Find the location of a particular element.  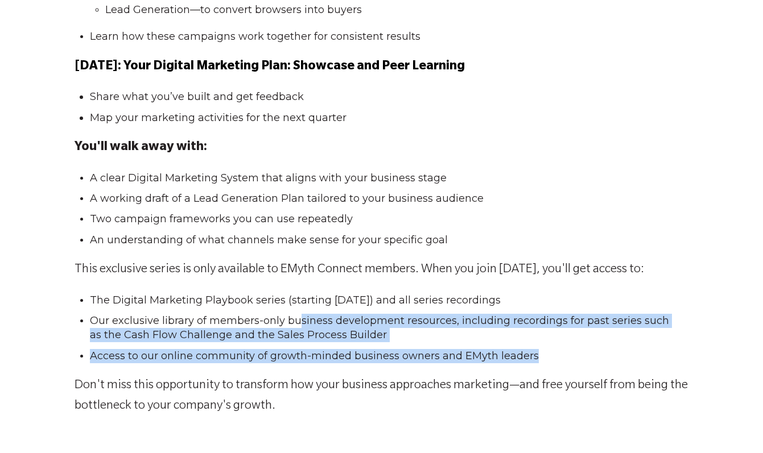

li: Share what you’ve built and get feedback is located at coordinates (386, 97).